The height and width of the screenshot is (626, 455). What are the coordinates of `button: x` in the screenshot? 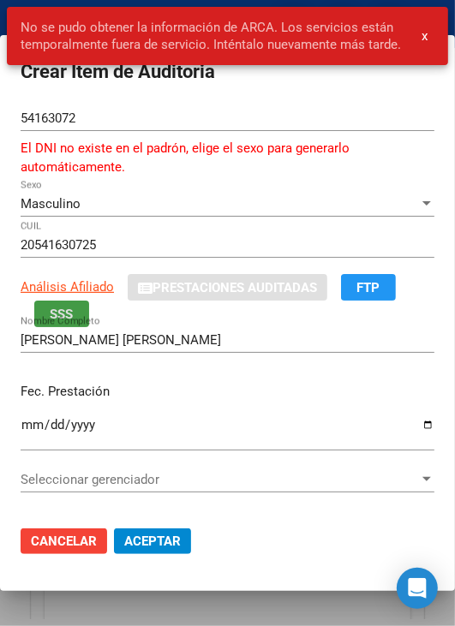 It's located at (424, 36).